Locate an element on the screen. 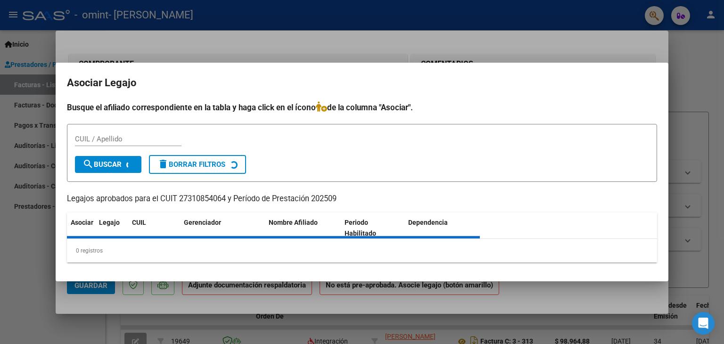 The width and height of the screenshot is (724, 344). span: Buscar is located at coordinates (102, 165).